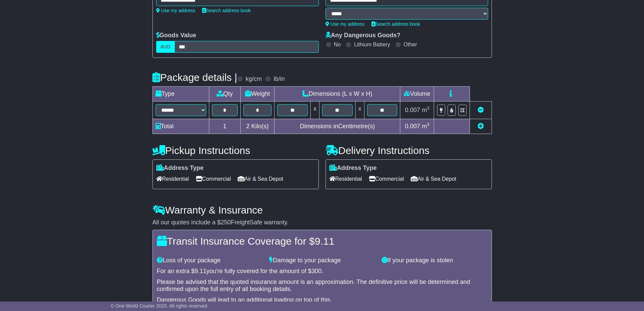 The image size is (644, 311). What do you see at coordinates (481, 110) in the screenshot?
I see `a: Remove this item` at bounding box center [481, 110].